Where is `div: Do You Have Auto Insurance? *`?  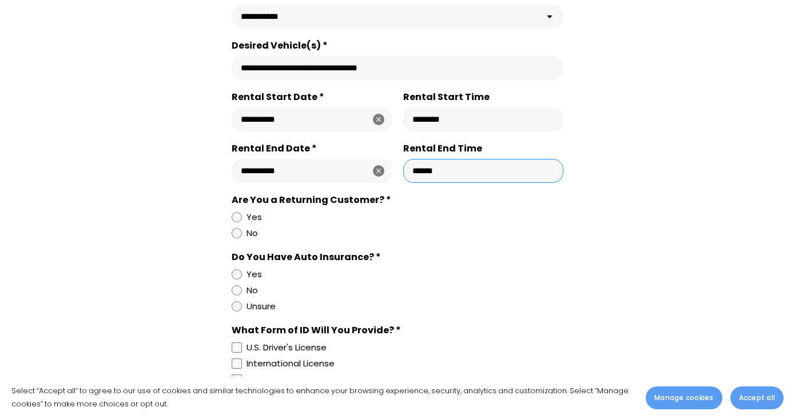
div: Do You Have Auto Insurance? * is located at coordinates (398, 257).